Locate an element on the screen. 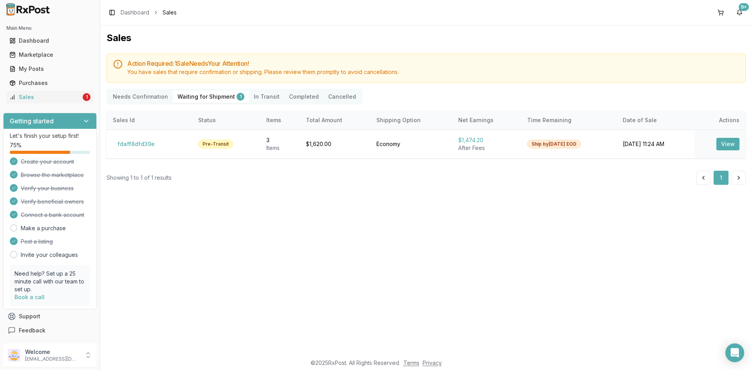  div: $1,620.00 is located at coordinates (335, 144).